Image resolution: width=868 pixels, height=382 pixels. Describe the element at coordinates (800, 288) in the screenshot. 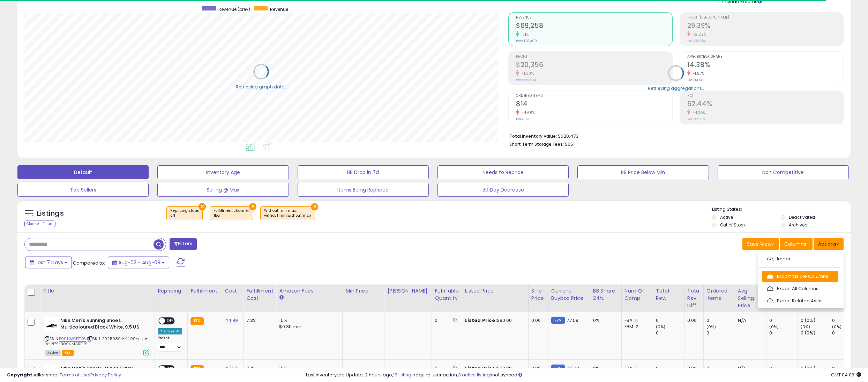

I see `a: Export All Columns` at that location.